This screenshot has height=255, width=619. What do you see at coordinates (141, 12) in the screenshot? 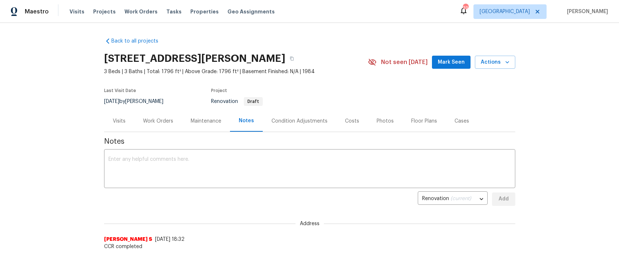
I see `span: Work Orders` at bounding box center [141, 12].